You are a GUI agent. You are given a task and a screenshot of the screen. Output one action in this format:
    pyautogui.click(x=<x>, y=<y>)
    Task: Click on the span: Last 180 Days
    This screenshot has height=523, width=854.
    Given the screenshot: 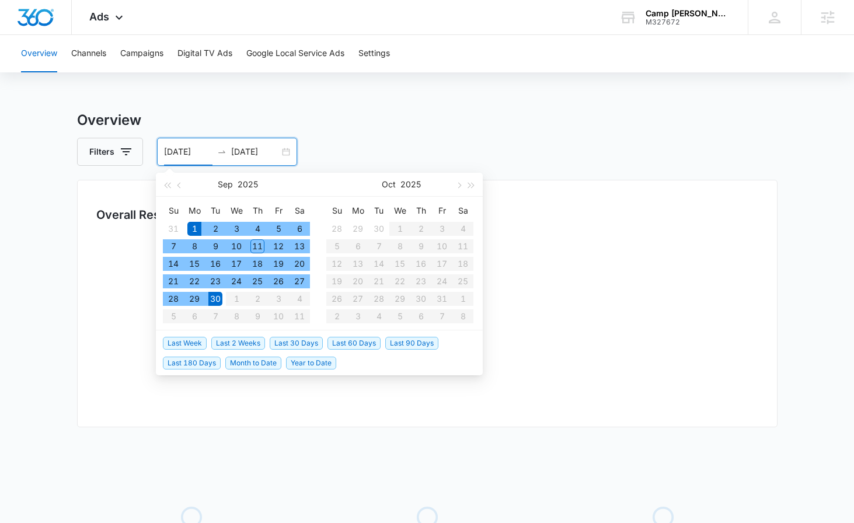 What is the action you would take?
    pyautogui.click(x=191, y=363)
    